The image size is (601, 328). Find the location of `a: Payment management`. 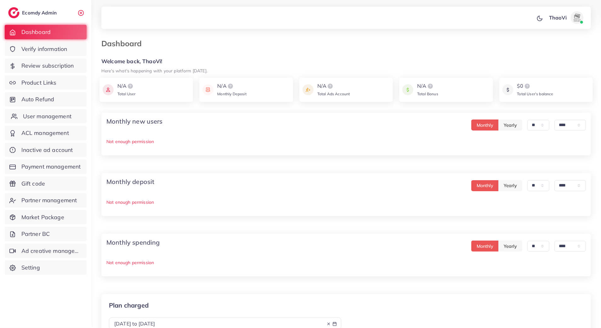

a: Payment management is located at coordinates (46, 167).